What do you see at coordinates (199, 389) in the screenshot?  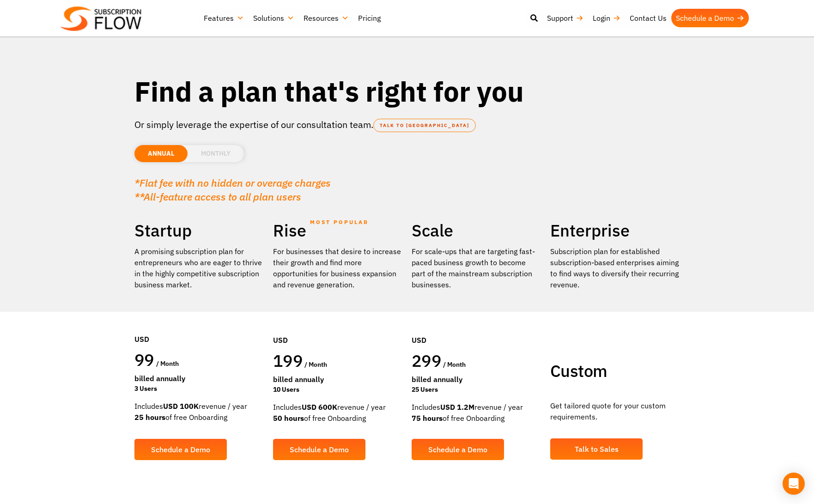 I see `div: 3 Users` at bounding box center [199, 389].